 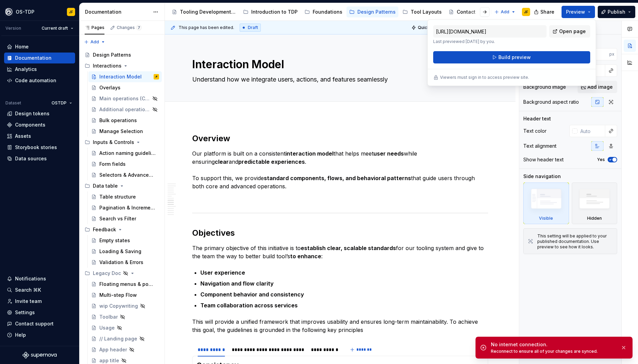 What do you see at coordinates (55, 28) in the screenshot?
I see `span: Current draft` at bounding box center [55, 28].